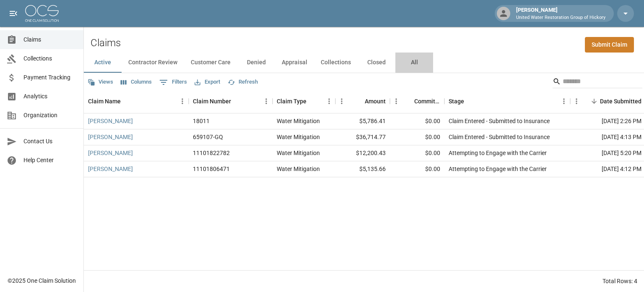 The height and width of the screenshot is (292, 644). What do you see at coordinates (100, 82) in the screenshot?
I see `button: Views` at bounding box center [100, 82].